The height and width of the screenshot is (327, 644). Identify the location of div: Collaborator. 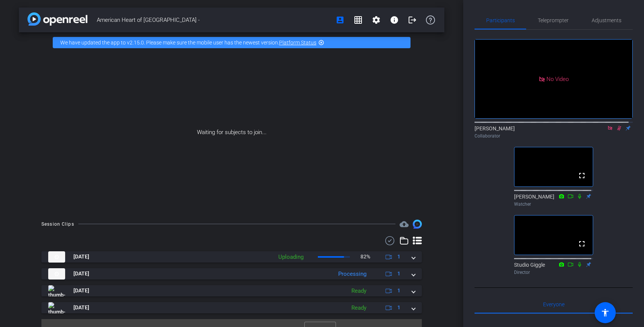
(554, 136).